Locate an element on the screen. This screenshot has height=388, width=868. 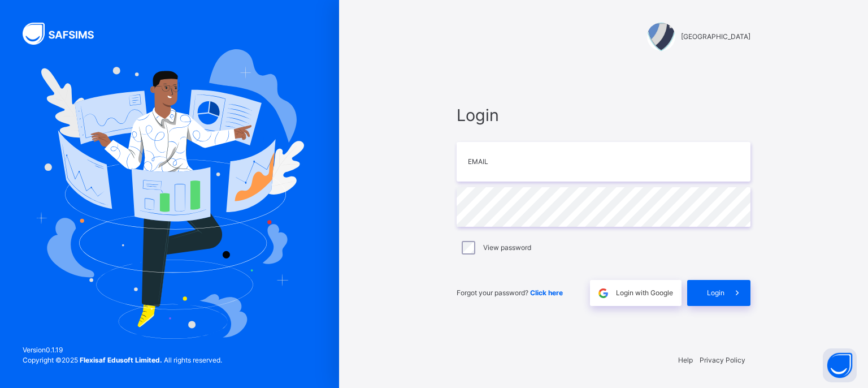
img: Hero Image is located at coordinates (169, 194).